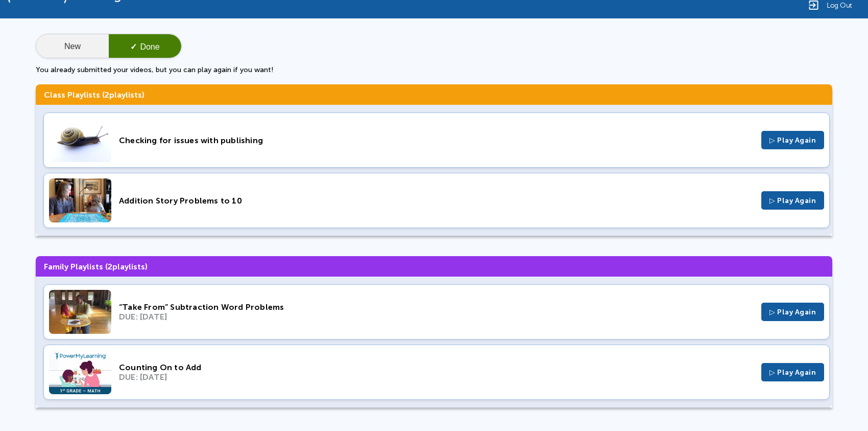  I want to click on span: Log Out, so click(839, 5).